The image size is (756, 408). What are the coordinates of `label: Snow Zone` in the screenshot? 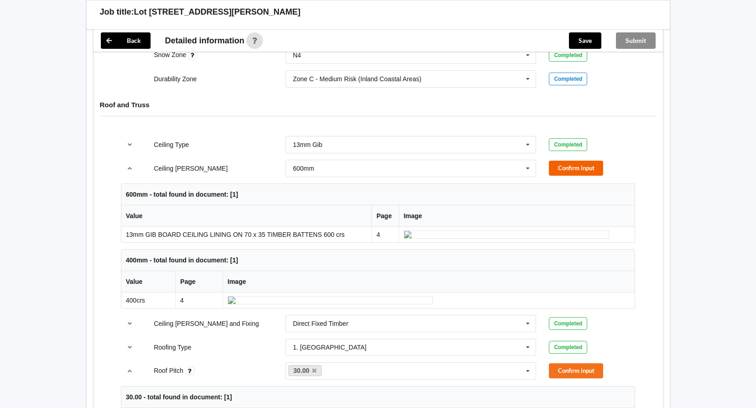 It's located at (171, 55).